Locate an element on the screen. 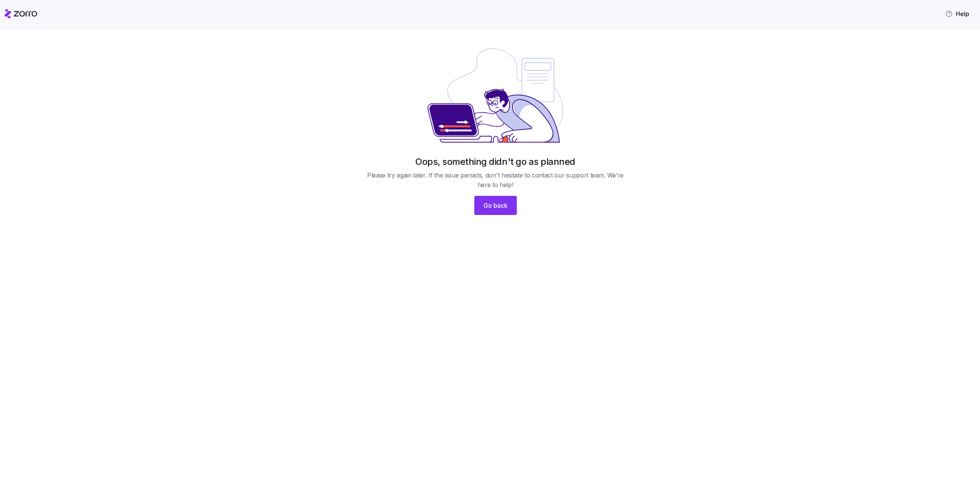  span: Help is located at coordinates (957, 14).